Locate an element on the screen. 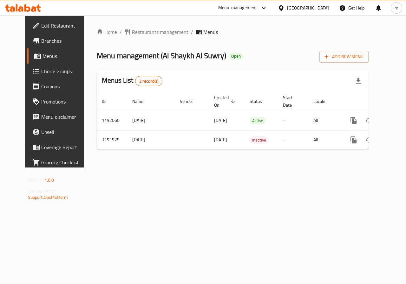 The height and width of the screenshot is (284, 406). a: Choice Groups is located at coordinates (60, 71).